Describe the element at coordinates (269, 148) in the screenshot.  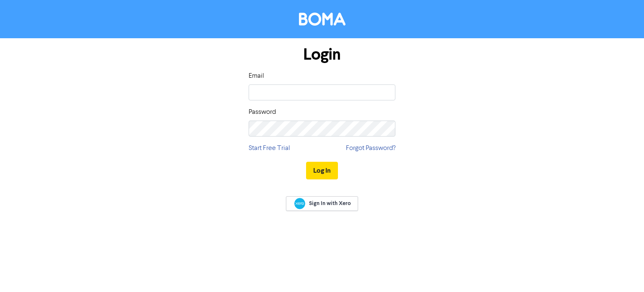
I see `a: Start Free Trial` at that location.